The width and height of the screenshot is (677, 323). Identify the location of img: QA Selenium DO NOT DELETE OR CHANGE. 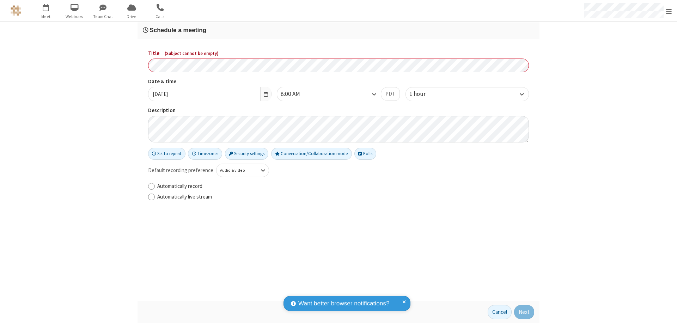
(16, 11).